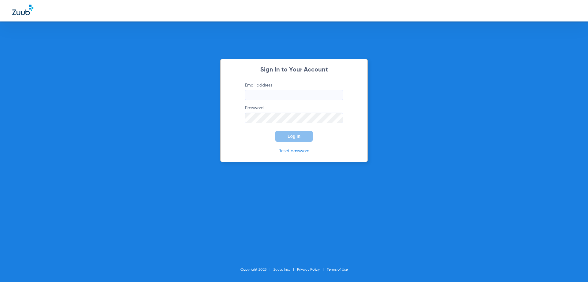 The image size is (588, 282). I want to click on a: Privacy Policy, so click(308, 269).